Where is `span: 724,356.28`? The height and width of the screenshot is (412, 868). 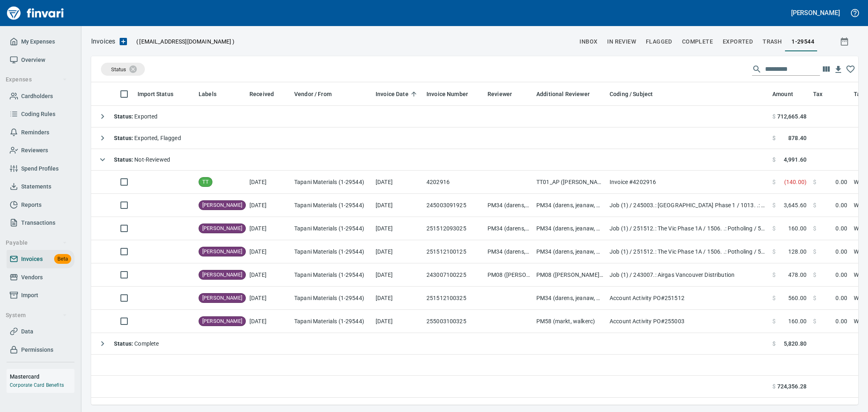
span: 724,356.28 is located at coordinates (792, 387).